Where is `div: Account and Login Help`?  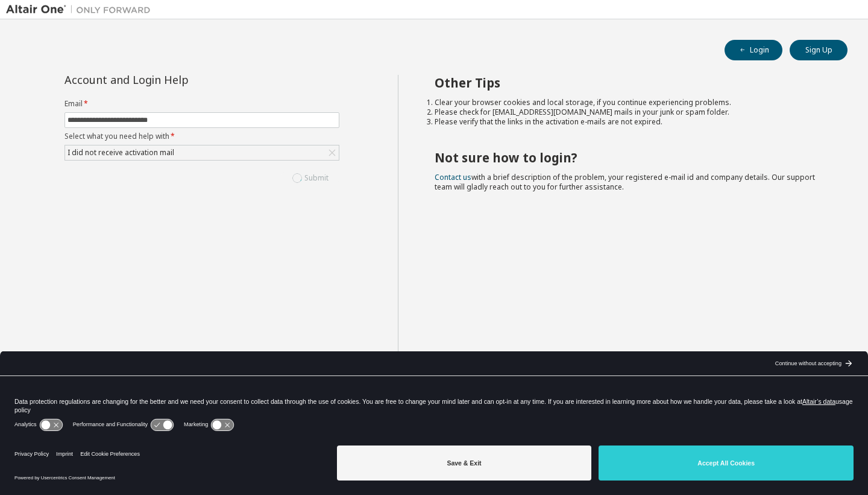 div: Account and Login Help is located at coordinates (174, 79).